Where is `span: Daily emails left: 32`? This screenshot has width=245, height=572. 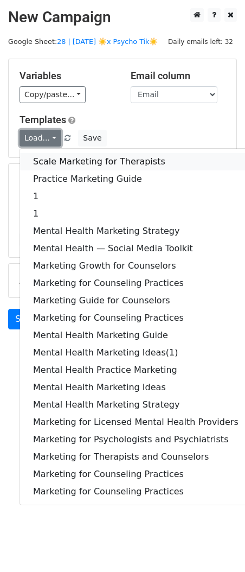
span: Daily emails left: 32 is located at coordinates (201, 42).